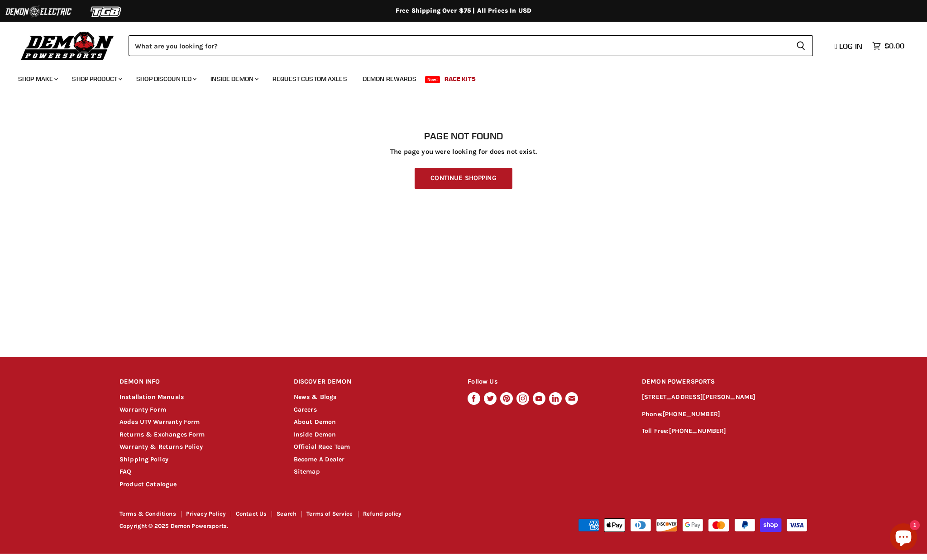 This screenshot has width=927, height=560. Describe the element at coordinates (143, 409) in the screenshot. I see `a: Warranty Form` at that location.